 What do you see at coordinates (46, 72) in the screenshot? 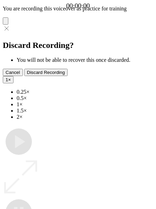
I see `button: Discard Recording` at bounding box center [46, 72].